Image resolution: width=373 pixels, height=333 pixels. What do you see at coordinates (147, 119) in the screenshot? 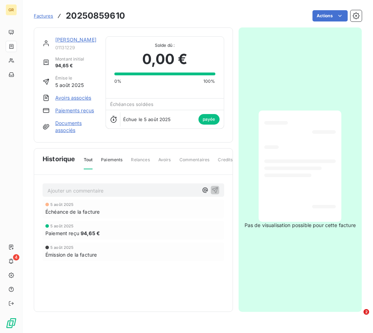
I see `span: Échue le 5 août 2025` at bounding box center [147, 119].